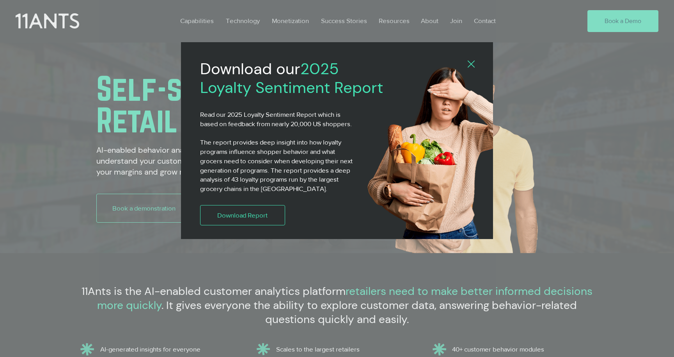 The width and height of the screenshot is (674, 357). I want to click on p: Read our 2025 Loyalty Sentiment Report which is based on feedback from nearly 20,000 US shoppers., so click(278, 119).